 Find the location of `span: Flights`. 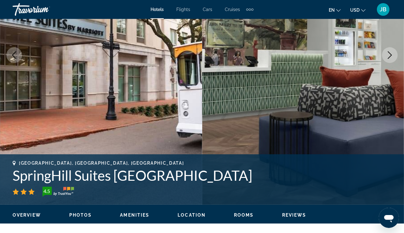

span: Flights is located at coordinates (183, 9).